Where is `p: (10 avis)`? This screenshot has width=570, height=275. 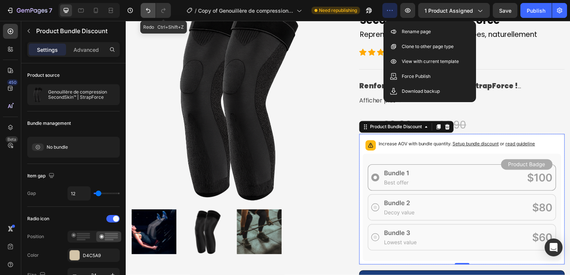 p: (10 avis) is located at coordinates (294, 32).